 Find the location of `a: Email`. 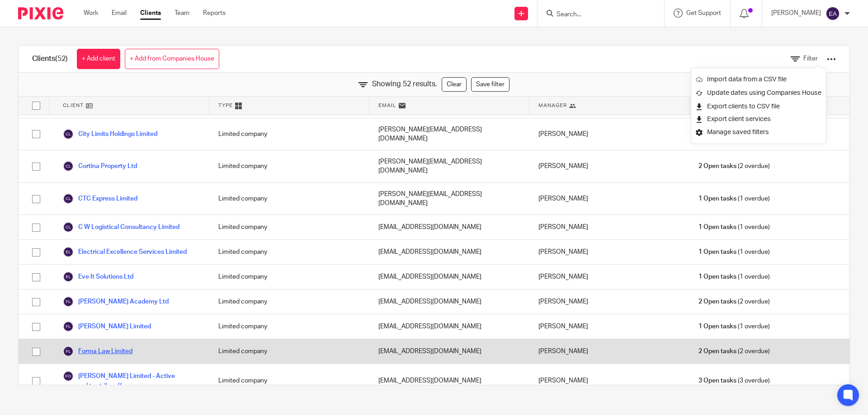

a: Email is located at coordinates (119, 13).